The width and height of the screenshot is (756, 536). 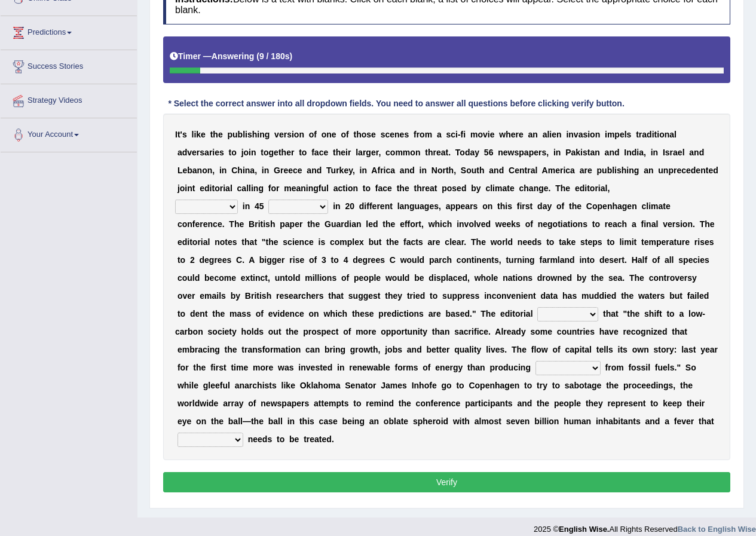 What do you see at coordinates (477, 152) in the screenshot?
I see `b: y` at bounding box center [477, 152].